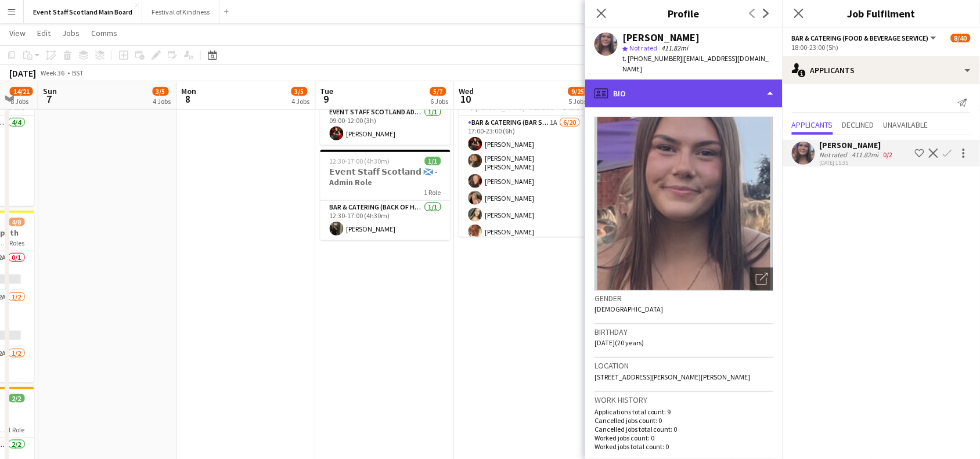 The width and height of the screenshot is (980, 459). I want to click on span: 4 Roles, so click(15, 243).